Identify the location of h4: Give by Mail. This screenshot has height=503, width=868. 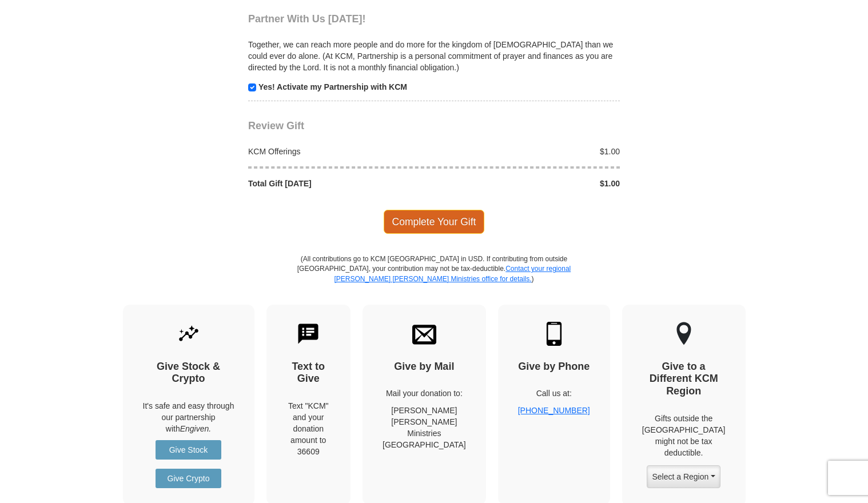
(424, 367).